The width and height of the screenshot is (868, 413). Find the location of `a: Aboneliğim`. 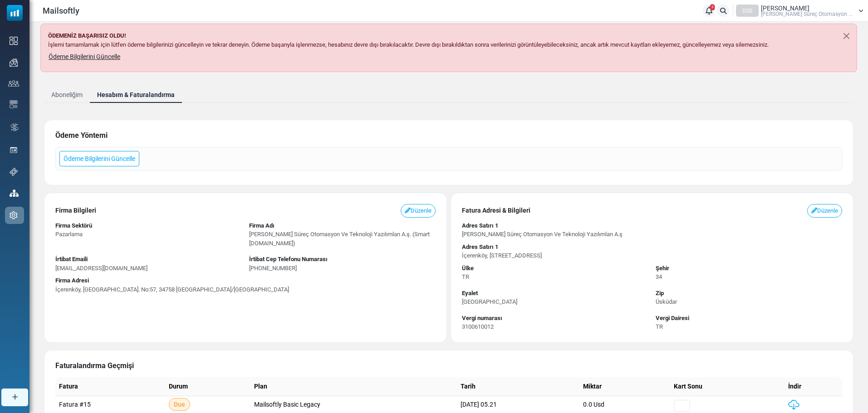

a: Aboneliğim is located at coordinates (67, 95).